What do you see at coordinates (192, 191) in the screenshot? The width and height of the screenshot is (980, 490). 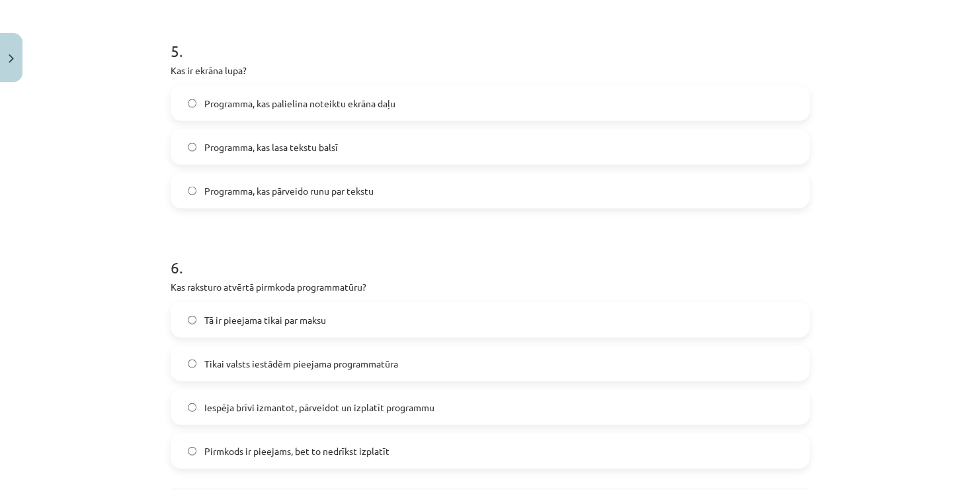 I see `input: Programma, kas pārveido runu par tekstu` at bounding box center [192, 191].